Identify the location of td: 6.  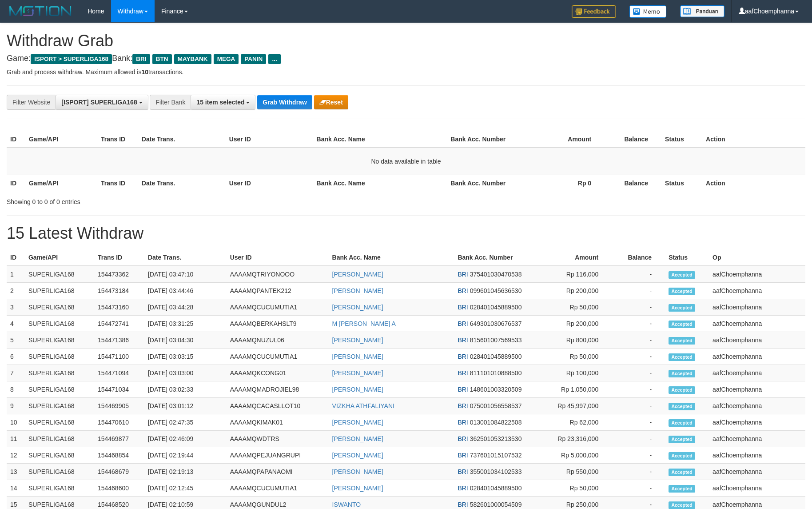
(15, 357).